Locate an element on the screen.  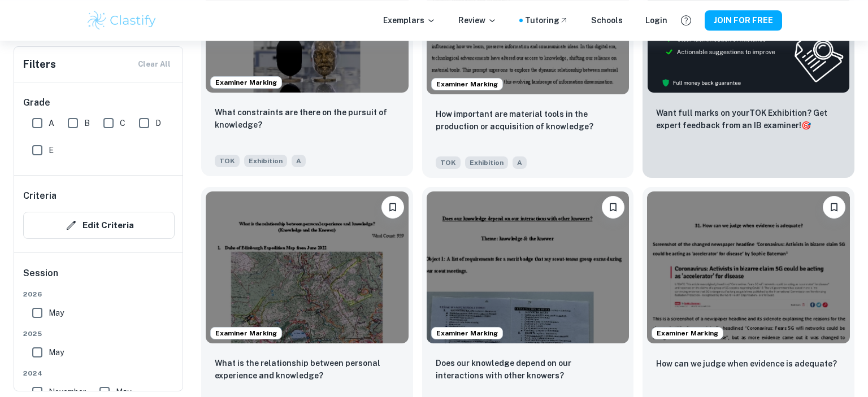
img: TOK Exhibition example thumbnail: What is the relationship between persona is located at coordinates (307, 267).